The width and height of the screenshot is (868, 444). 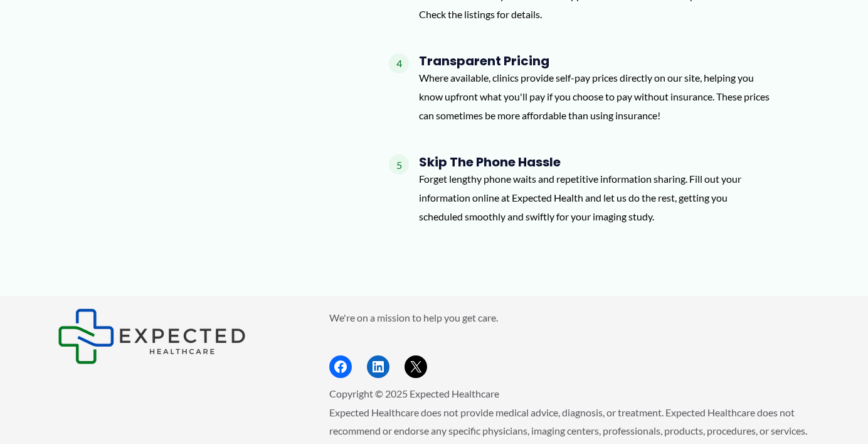 What do you see at coordinates (595, 162) in the screenshot?
I see `h4: Skip the Phone Hassle` at bounding box center [595, 162].